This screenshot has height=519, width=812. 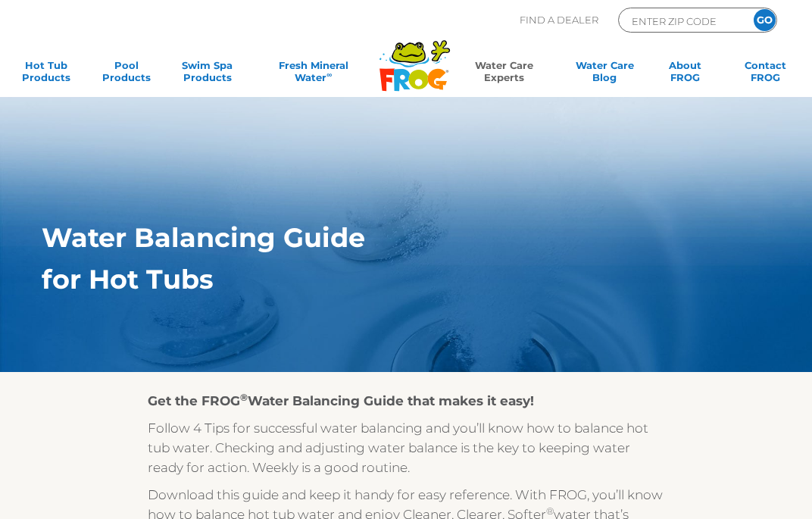 What do you see at coordinates (341, 401) in the screenshot?
I see `strong: Get the FROG Water Balancing Guide that makes it easy!` at bounding box center [341, 401].